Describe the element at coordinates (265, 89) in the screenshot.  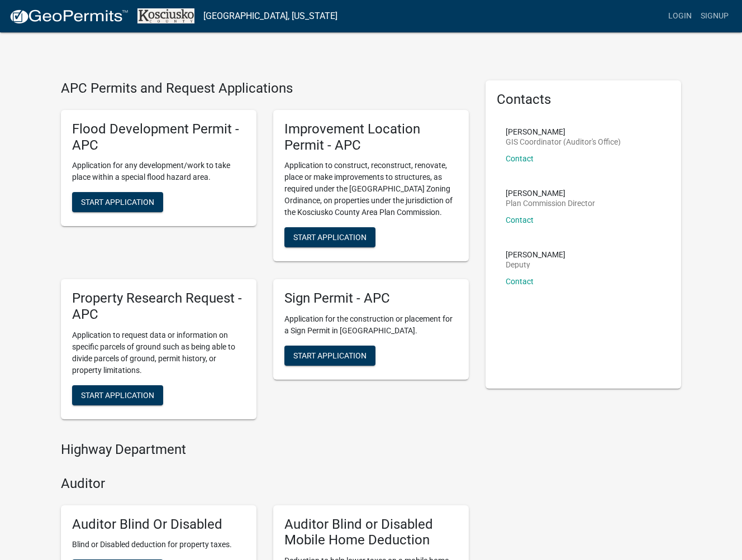
I see `h4: APC Permits and Request Applications` at that location.